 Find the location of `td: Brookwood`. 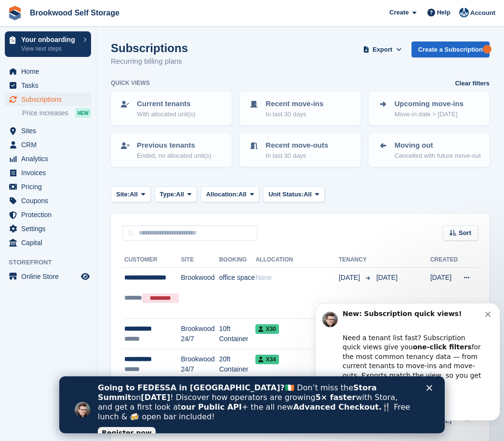

td: Brookwood is located at coordinates (200, 293).